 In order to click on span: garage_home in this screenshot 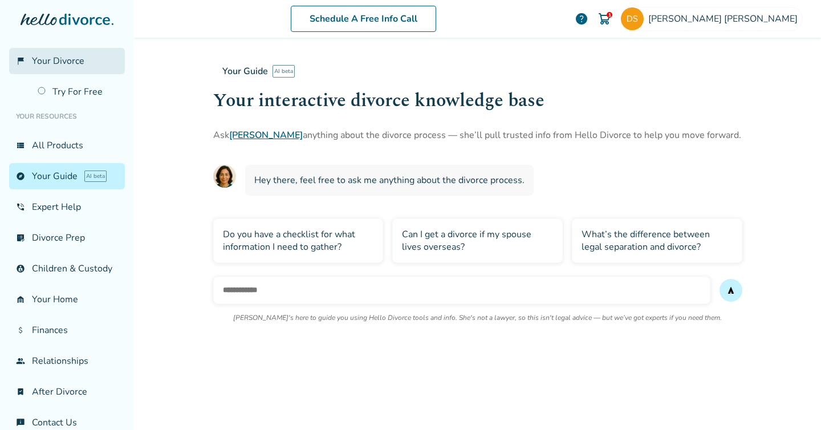, I will do `click(21, 299)`.